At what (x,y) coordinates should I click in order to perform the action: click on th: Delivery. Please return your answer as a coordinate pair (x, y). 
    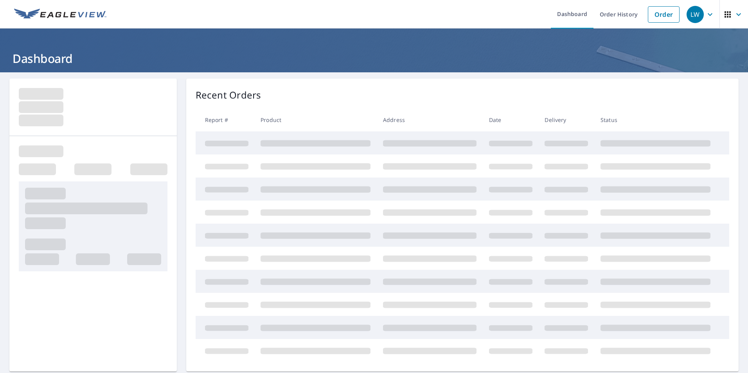
    Looking at the image, I should click on (566, 120).